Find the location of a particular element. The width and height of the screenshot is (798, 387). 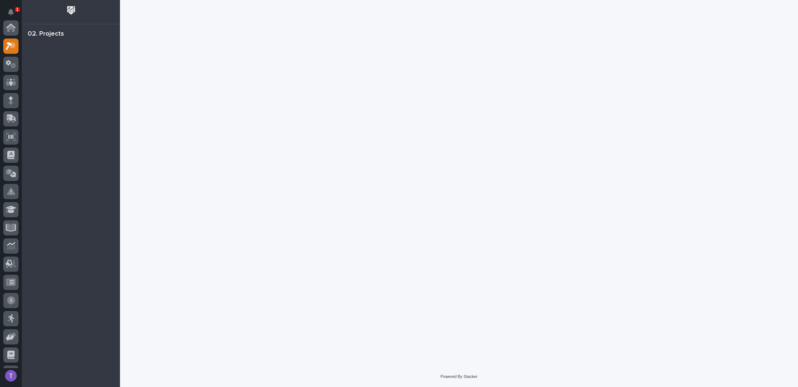

div: Notifications1 is located at coordinates (14, 15).